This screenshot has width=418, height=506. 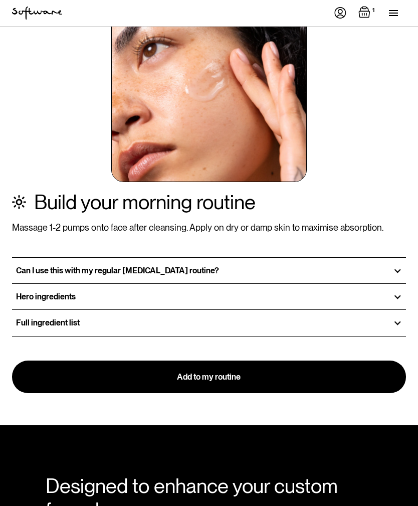 What do you see at coordinates (145, 203) in the screenshot?
I see `h2: Build your morning routine` at bounding box center [145, 203].